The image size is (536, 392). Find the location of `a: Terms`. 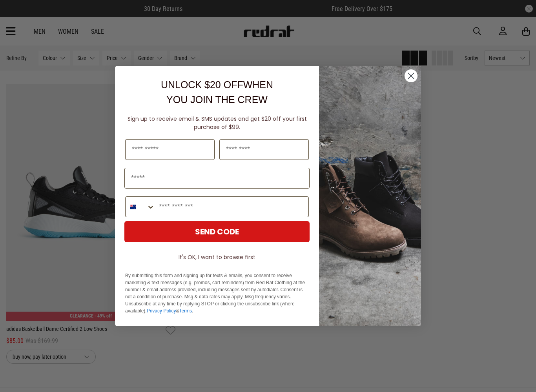

a: Terms is located at coordinates (185, 311).